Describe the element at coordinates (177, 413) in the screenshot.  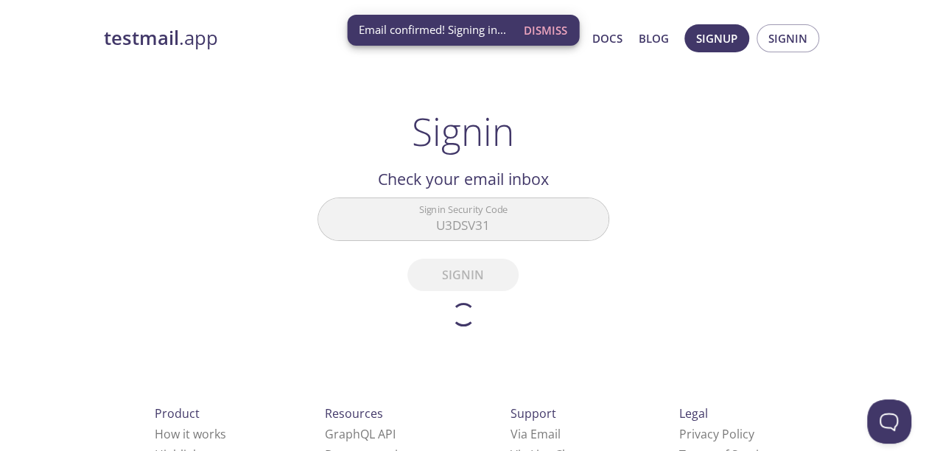
I see `span: Product` at that location.